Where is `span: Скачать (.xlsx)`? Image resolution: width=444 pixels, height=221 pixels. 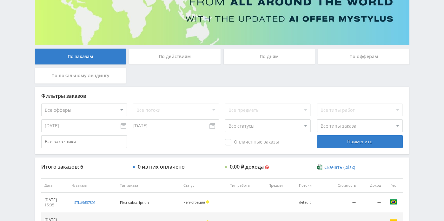
span: Скачать (.xlsx) is located at coordinates (339, 167).